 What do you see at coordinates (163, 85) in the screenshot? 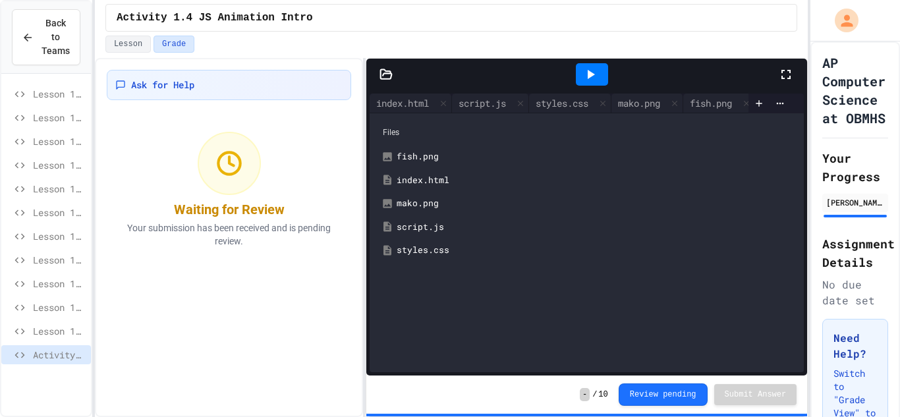
I see `span: Ask for Help` at bounding box center [163, 85].